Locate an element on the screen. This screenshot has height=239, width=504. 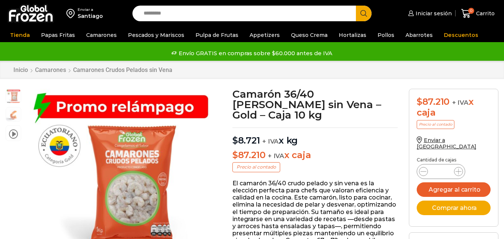
p: Cantidad de cajas is located at coordinates (454, 160).